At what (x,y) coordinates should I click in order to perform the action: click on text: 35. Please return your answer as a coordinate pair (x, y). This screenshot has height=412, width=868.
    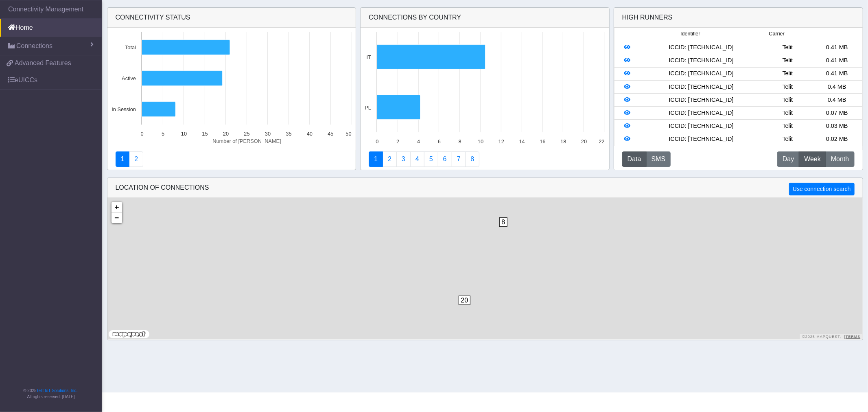
    Looking at the image, I should click on (288, 133).